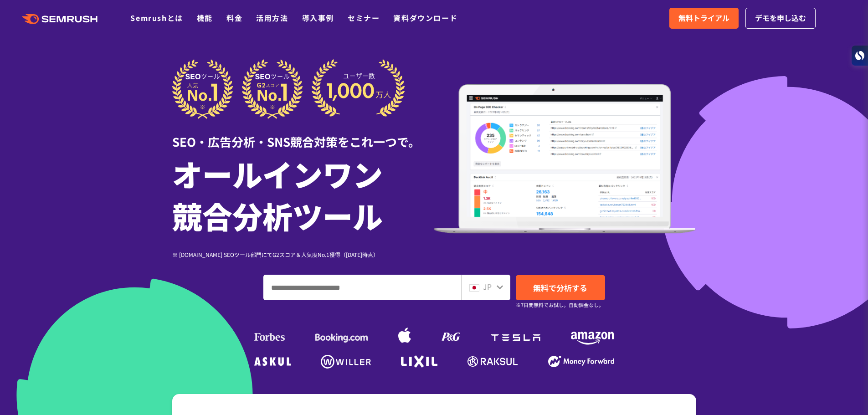 The width and height of the screenshot is (868, 415). What do you see at coordinates (303, 194) in the screenshot?
I see `h1: オールインワン 競合分析ツール` at bounding box center [303, 194].